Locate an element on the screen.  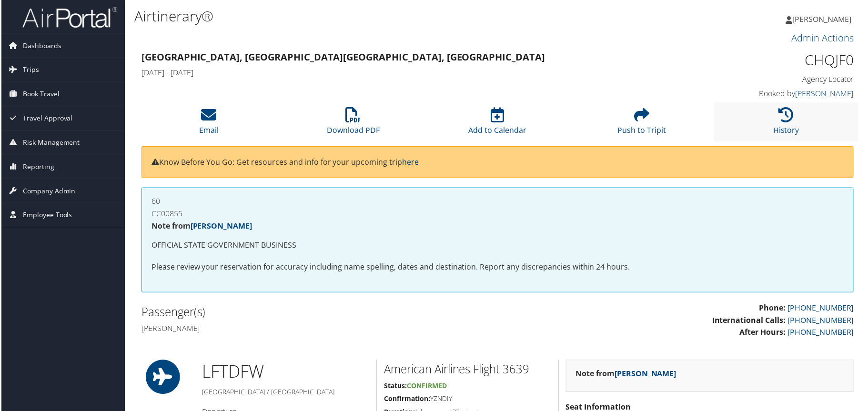
h2: Passenger(s) is located at coordinates (315, 313).